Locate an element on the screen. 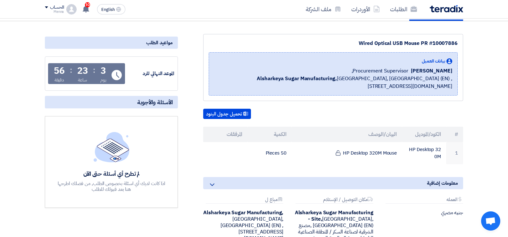 The height and width of the screenshot is (237, 508). div: 56 is located at coordinates (59, 71).